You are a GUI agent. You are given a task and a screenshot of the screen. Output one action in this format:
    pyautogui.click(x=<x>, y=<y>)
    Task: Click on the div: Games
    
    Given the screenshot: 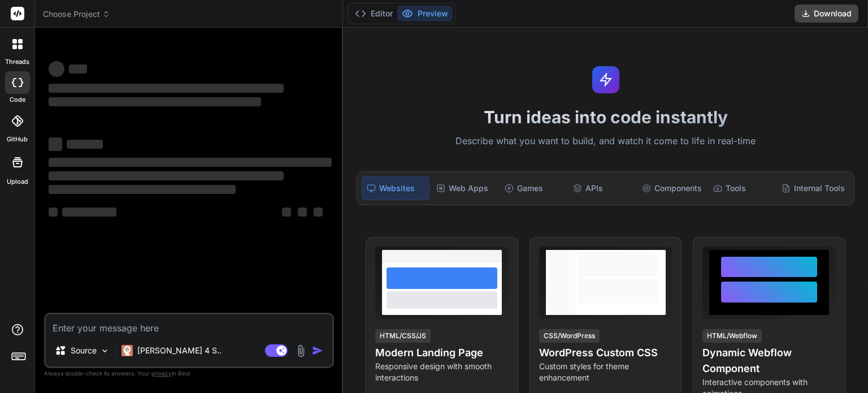 What is the action you would take?
    pyautogui.click(x=533, y=189)
    